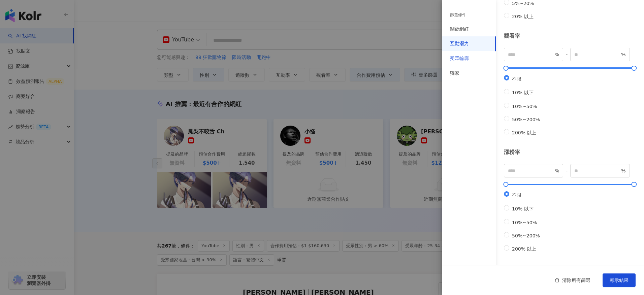  Describe the element at coordinates (570, 36) in the screenshot. I see `div: 觀看率` at that location.